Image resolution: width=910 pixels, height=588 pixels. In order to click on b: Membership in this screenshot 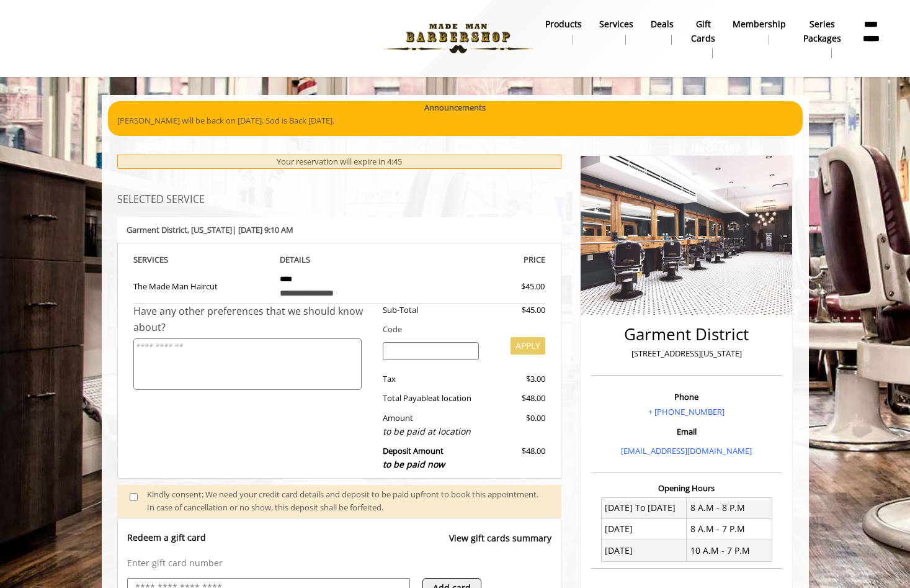, I will do `click(760, 24)`.